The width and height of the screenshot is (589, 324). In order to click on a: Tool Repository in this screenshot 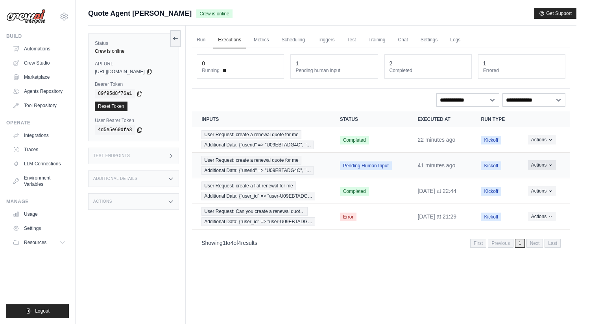, I will do `click(39, 105)`.